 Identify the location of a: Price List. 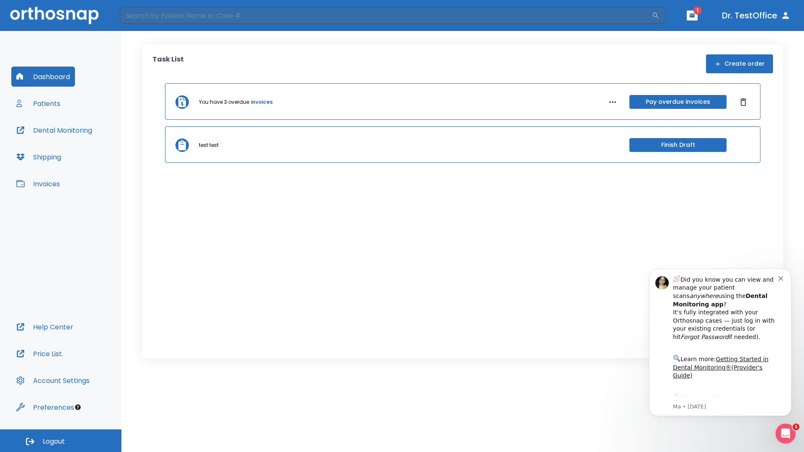
(39, 354).